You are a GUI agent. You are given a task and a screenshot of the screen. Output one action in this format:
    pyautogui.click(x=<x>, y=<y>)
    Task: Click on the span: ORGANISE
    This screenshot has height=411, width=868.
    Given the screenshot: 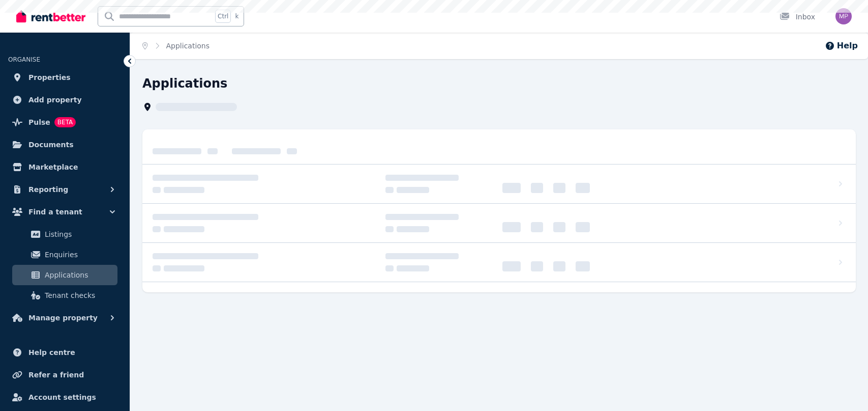 What is the action you would take?
    pyautogui.click(x=24, y=59)
    